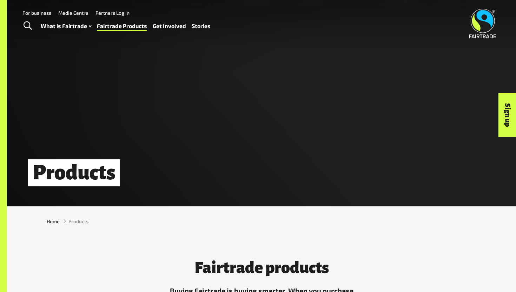 The image size is (516, 292). What do you see at coordinates (112, 13) in the screenshot?
I see `a: Partners Log In` at bounding box center [112, 13].